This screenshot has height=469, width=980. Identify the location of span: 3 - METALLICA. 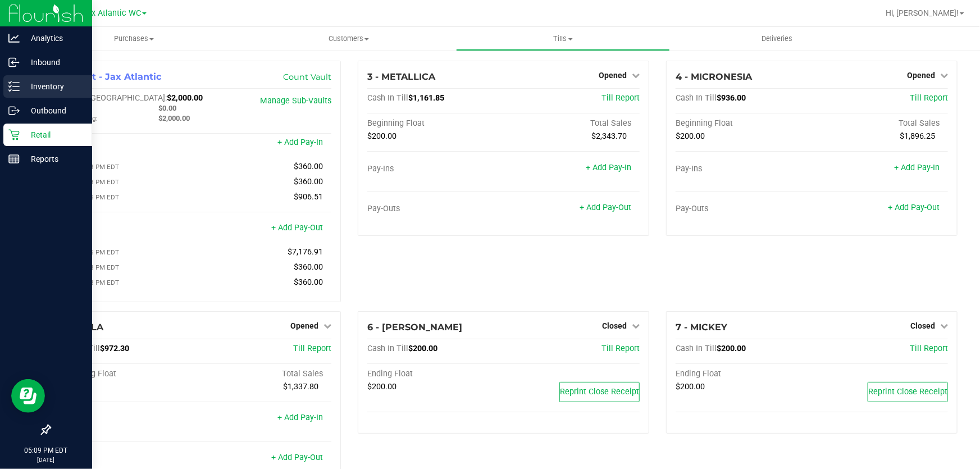
(401, 76).